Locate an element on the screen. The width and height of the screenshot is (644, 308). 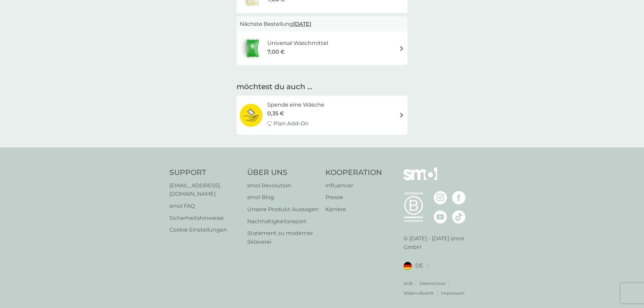
a: Statement zu moderner Sklaverei is located at coordinates (283, 237).